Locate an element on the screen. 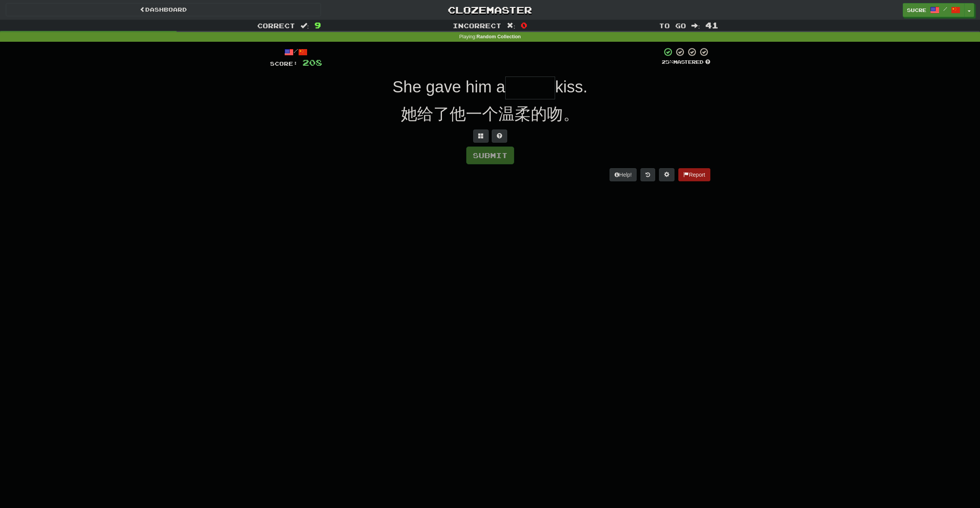  button: Switch sentence to multiple choice alt+p is located at coordinates (481, 136).